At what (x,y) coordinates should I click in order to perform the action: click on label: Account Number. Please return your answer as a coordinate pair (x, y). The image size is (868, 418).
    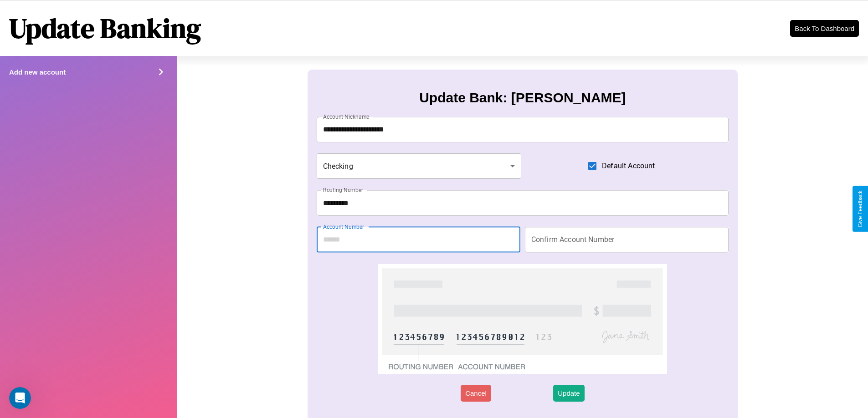
    Looking at the image, I should click on (344, 227).